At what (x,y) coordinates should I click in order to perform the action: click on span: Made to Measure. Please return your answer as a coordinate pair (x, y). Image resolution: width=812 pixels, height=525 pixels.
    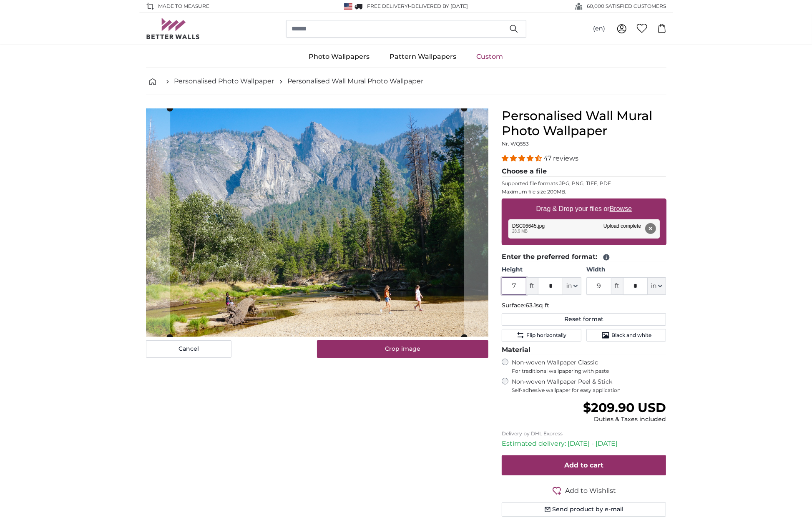
    Looking at the image, I should click on (184, 6).